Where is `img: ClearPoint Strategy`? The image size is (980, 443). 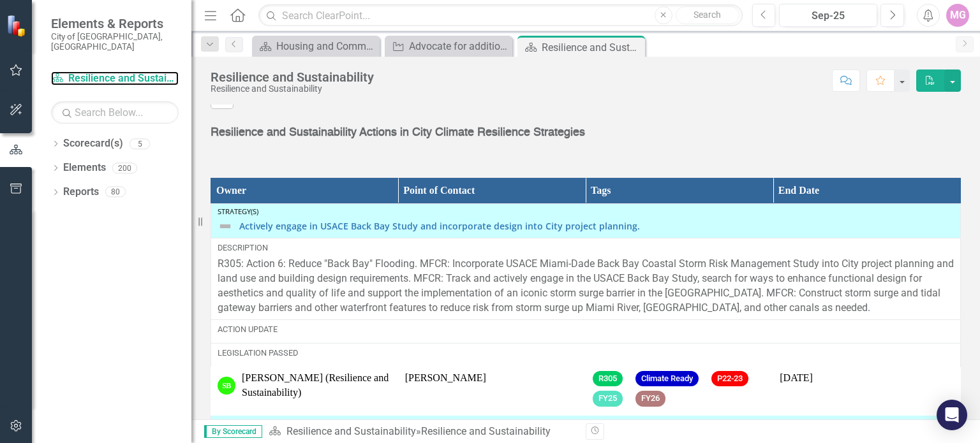
img: ClearPoint Strategy is located at coordinates (17, 25).